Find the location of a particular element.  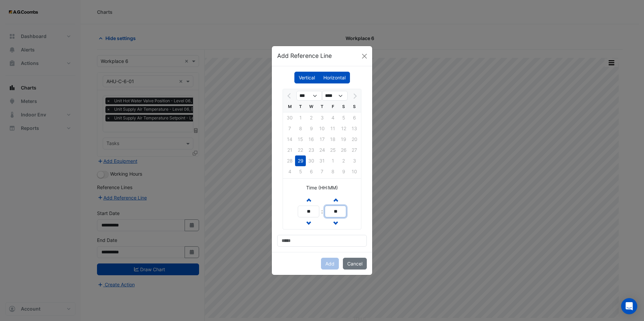

div: W is located at coordinates (311, 107).